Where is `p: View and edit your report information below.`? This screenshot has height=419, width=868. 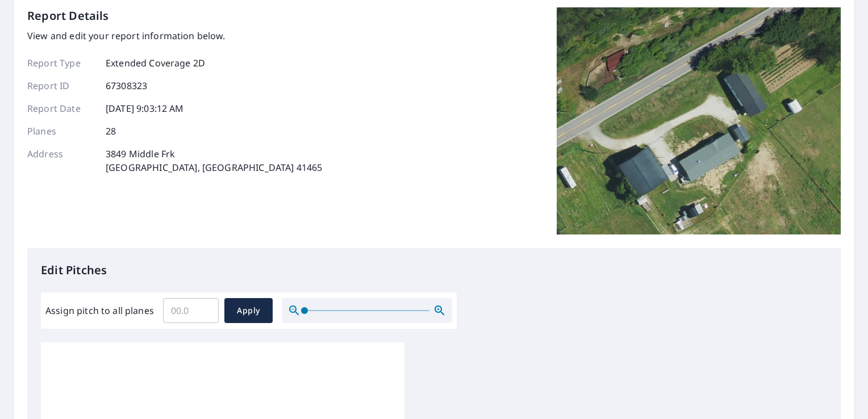
p: View and edit your report information below. is located at coordinates (175, 36).